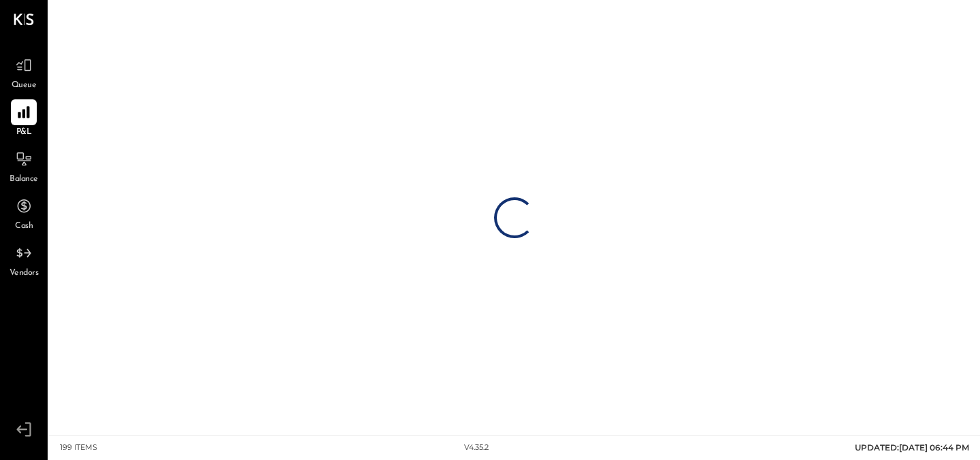 The image size is (980, 460). I want to click on a: Vendors, so click(24, 260).